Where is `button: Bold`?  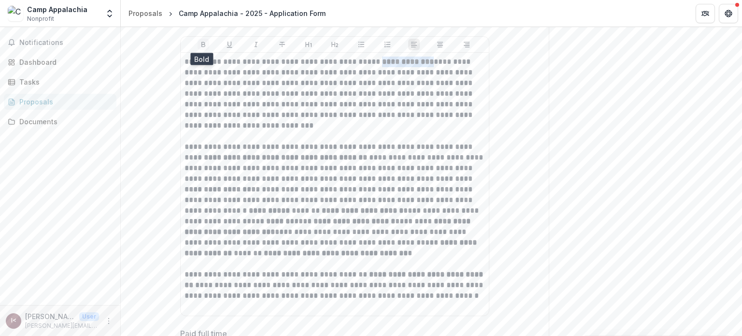
button: Bold is located at coordinates (203, 44).